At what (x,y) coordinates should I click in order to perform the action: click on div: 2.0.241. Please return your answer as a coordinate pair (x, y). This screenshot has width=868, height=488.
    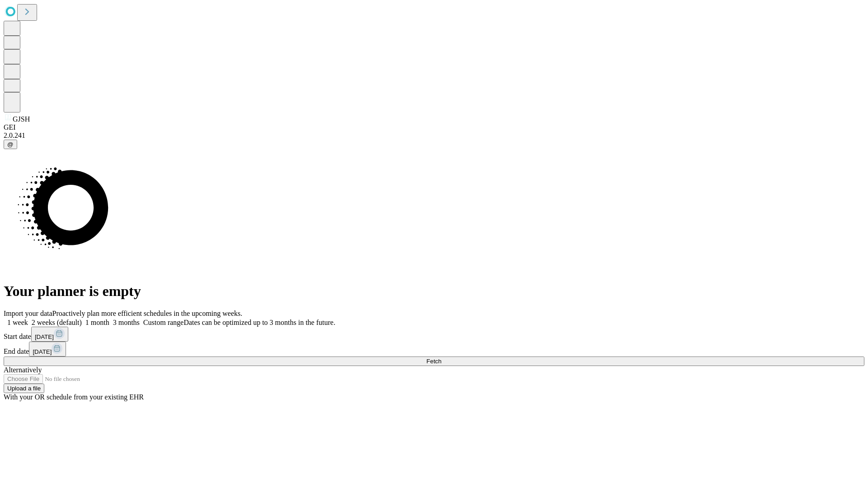
    Looking at the image, I should click on (434, 135).